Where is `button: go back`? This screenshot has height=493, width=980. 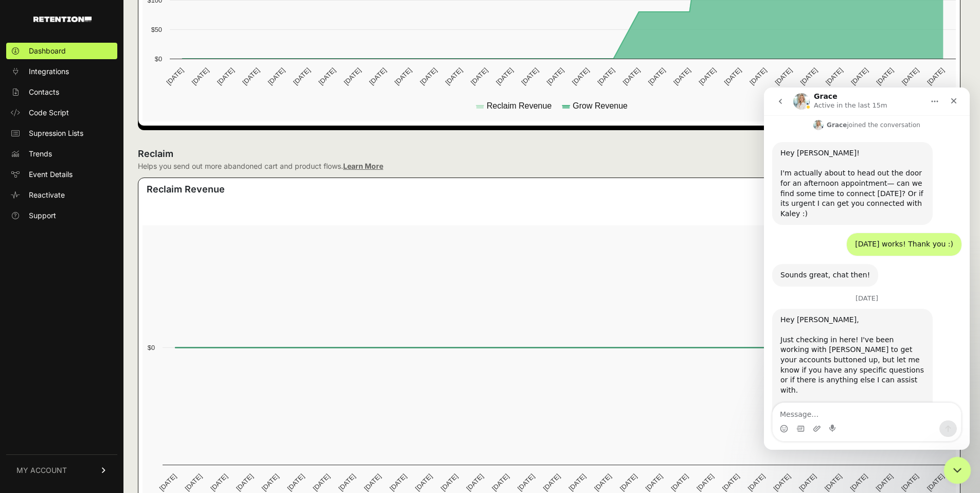
button: go back is located at coordinates (16, 14).